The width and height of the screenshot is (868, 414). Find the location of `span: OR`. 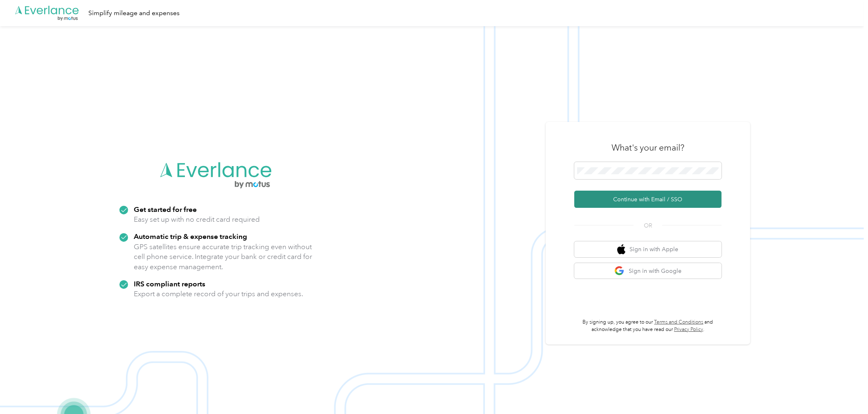

span: OR is located at coordinates (648, 226).